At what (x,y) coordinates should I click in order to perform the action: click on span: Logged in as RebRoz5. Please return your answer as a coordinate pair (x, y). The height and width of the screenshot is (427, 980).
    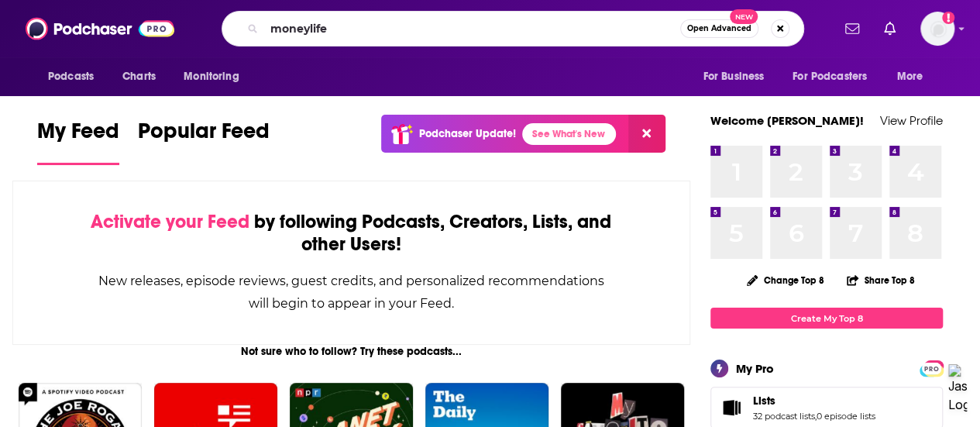
    Looking at the image, I should click on (937, 28).